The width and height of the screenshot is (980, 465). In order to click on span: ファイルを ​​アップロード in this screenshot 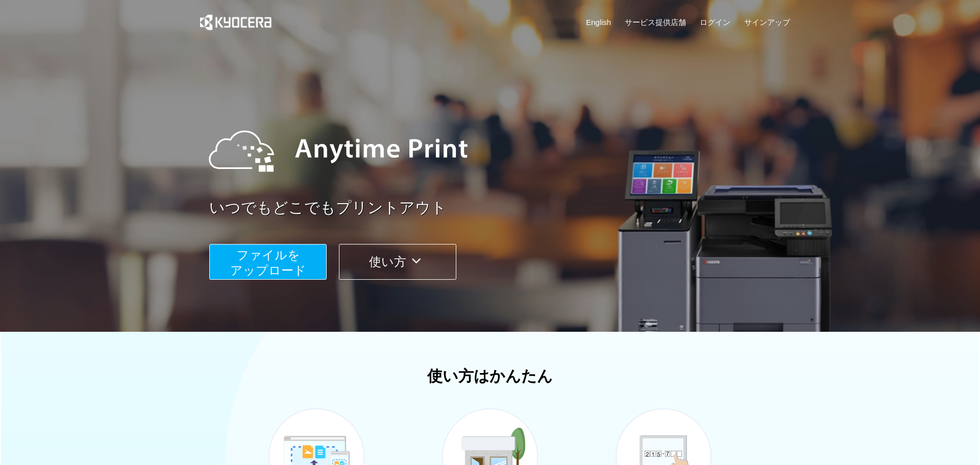, I will do `click(268, 262)`.